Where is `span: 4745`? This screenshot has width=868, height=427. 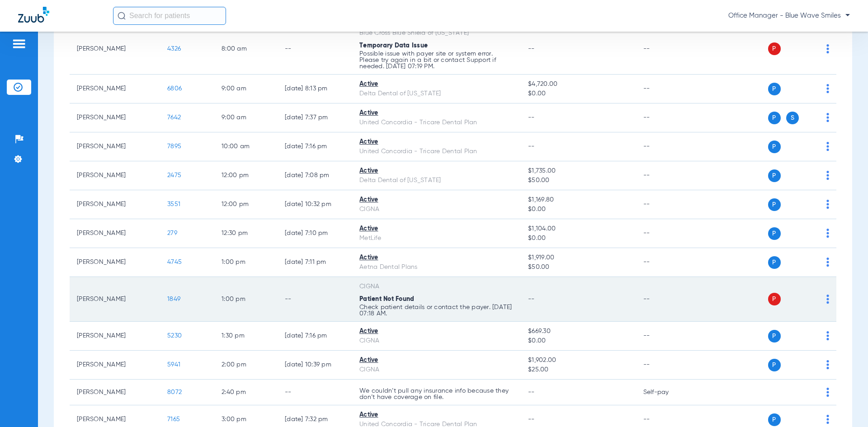 span: 4745 is located at coordinates (174, 262).